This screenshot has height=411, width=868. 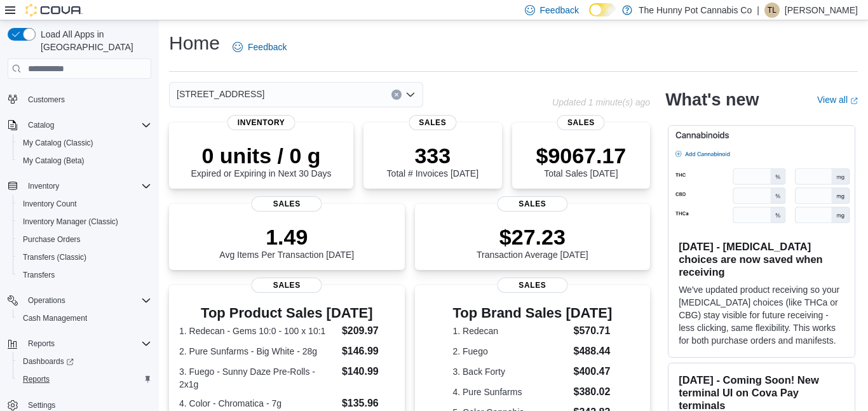 What do you see at coordinates (41, 406) in the screenshot?
I see `span: Settings` at bounding box center [41, 406].